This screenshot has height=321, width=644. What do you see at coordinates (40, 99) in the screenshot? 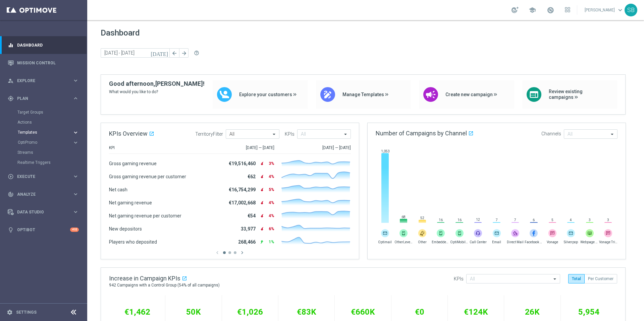
I see `div: Plan` at bounding box center [40, 99].